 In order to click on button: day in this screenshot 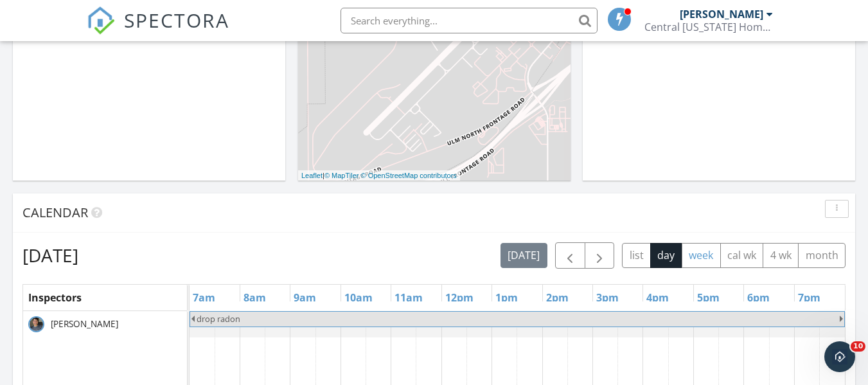, I will do `click(666, 255)`.